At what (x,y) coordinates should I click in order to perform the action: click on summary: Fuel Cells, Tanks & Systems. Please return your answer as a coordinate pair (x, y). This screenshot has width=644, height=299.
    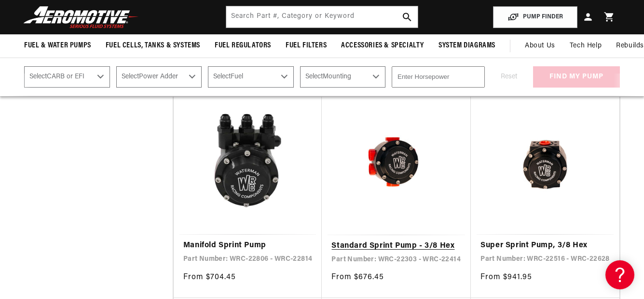
    Looking at the image, I should click on (153, 46).